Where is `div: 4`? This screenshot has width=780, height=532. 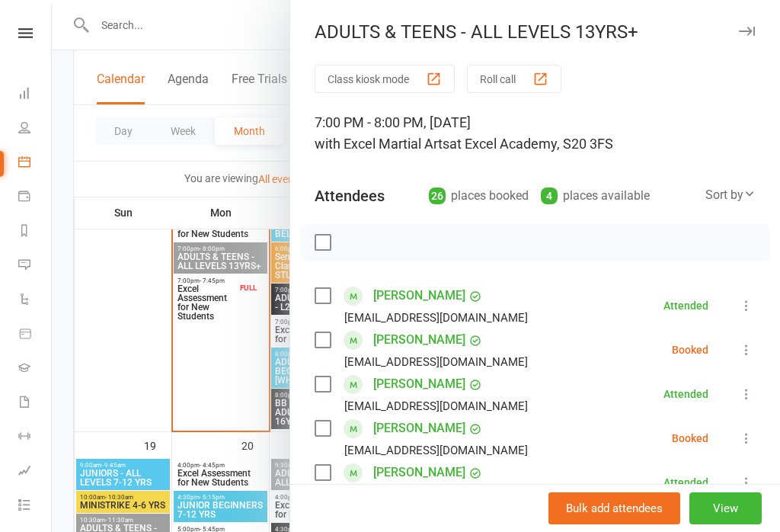 div: 4 is located at coordinates (549, 196).